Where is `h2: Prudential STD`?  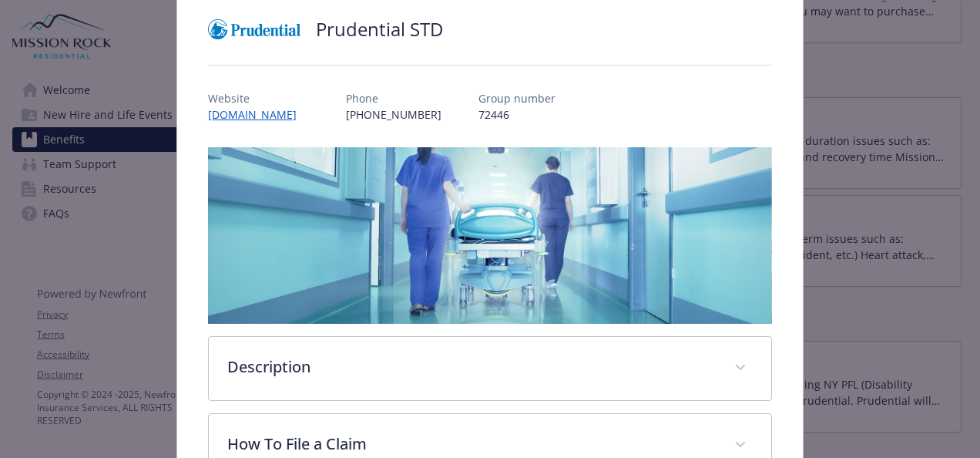
h2: Prudential STD is located at coordinates (379, 30).